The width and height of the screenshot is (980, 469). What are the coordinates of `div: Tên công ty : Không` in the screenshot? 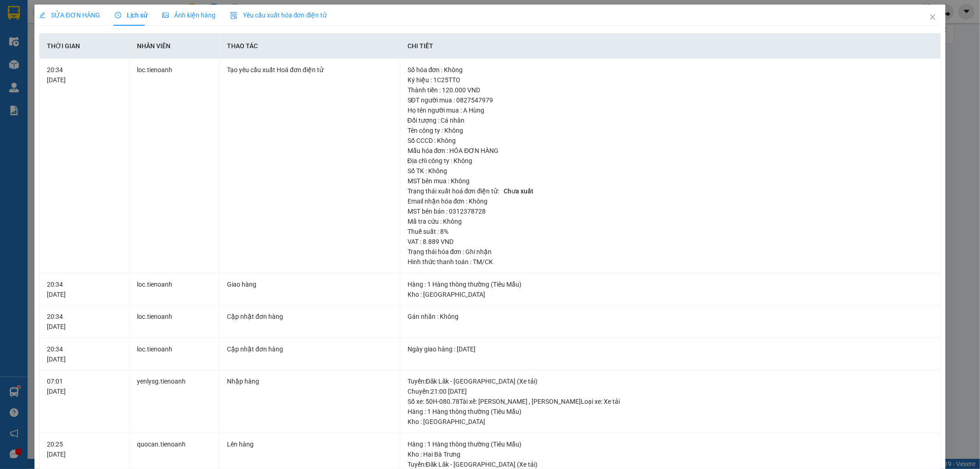 It's located at (671, 130).